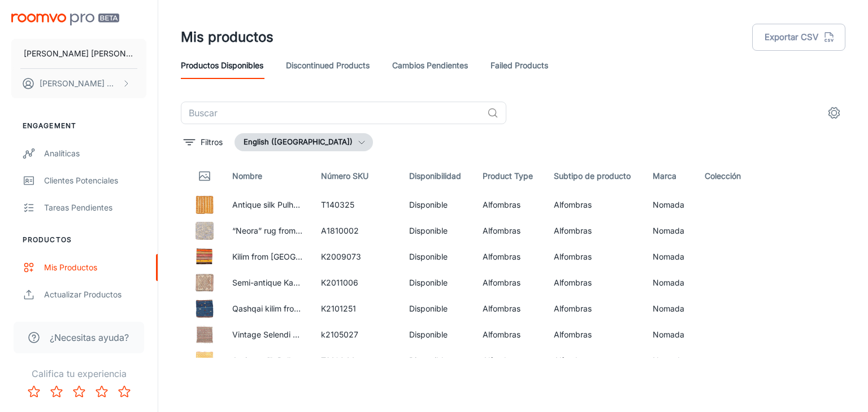 The width and height of the screenshot is (868, 412). What do you see at coordinates (328, 66) in the screenshot?
I see `a: Discontinued Products` at bounding box center [328, 66].